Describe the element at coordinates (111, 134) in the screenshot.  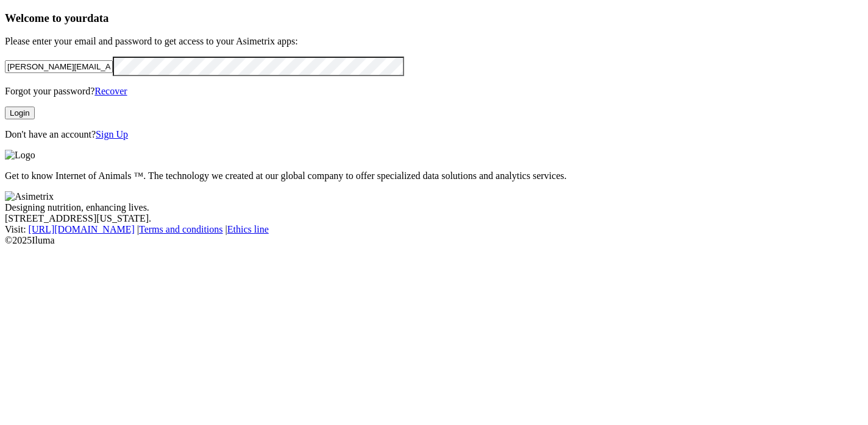
I see `a: Sign Up` at that location.